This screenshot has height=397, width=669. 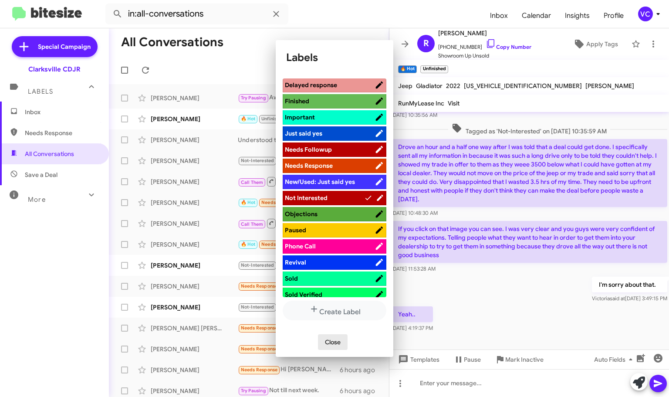 What do you see at coordinates (485, 56) in the screenshot?
I see `span: Showroom Up Unsold` at bounding box center [485, 56].